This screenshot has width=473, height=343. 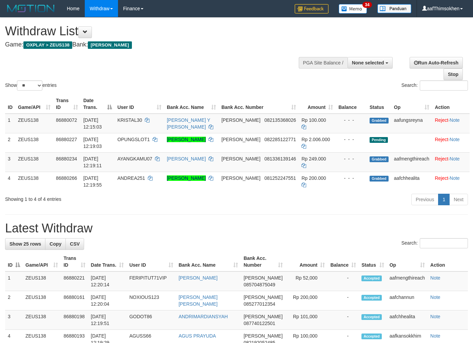 What do you see at coordinates (451, 104) in the screenshot?
I see `th: Action` at bounding box center [451, 104].